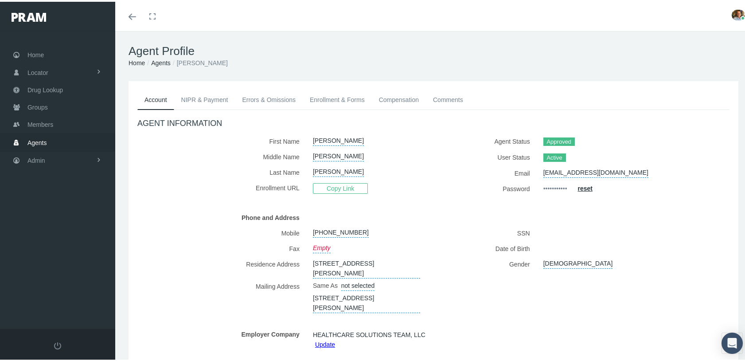 The width and height of the screenshot is (745, 361). Describe the element at coordinates (433, 49) in the screenshot. I see `h1: Agent Profile` at that location.